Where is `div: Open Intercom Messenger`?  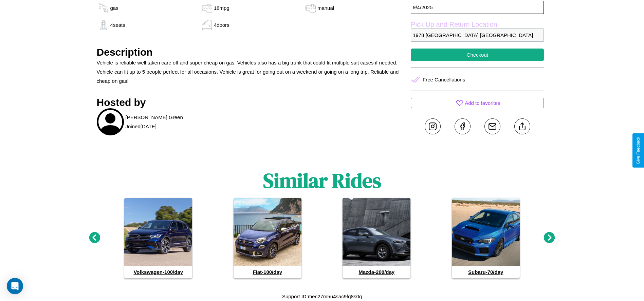 div: Open Intercom Messenger is located at coordinates (15, 286).